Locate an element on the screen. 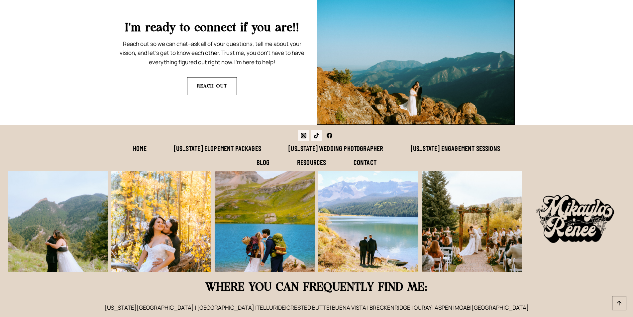 The width and height of the screenshot is (633, 317). a: MOAB is located at coordinates (462, 307).